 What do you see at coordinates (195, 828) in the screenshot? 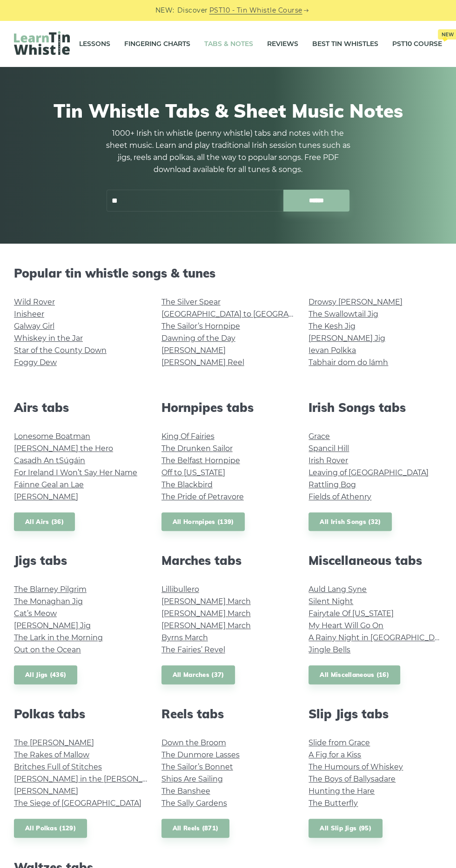
I see `a: All Reels (871)` at bounding box center [195, 828].